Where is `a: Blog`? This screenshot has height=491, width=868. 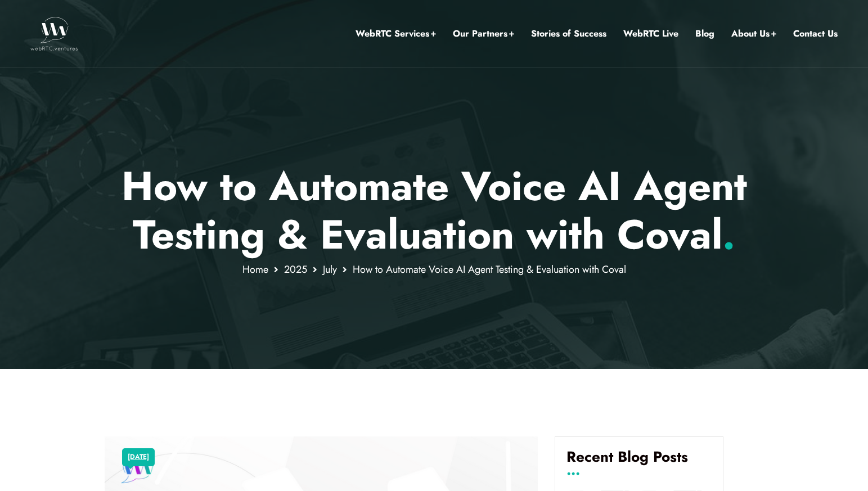 a: Blog is located at coordinates (705, 34).